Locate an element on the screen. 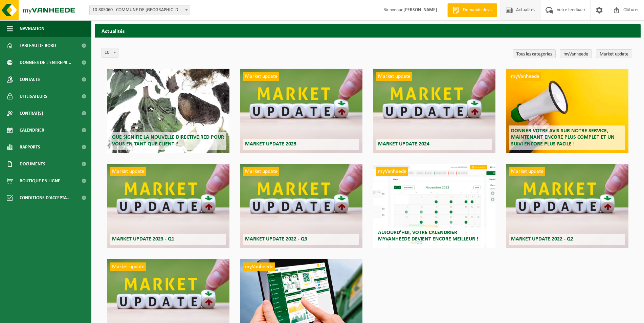  span: Market update 2024 is located at coordinates (404, 144).